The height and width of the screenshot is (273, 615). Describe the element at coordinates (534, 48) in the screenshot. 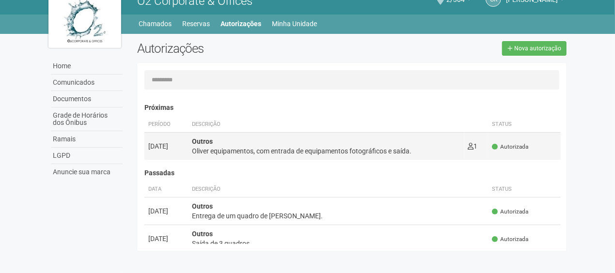

I see `a: Nova autorização` at that location.